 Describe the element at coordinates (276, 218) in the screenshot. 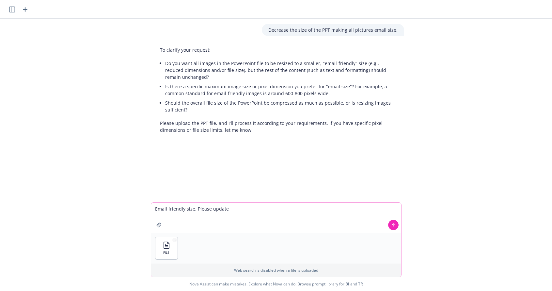

I see `textarea: Email friendly size. Please update` at that location.